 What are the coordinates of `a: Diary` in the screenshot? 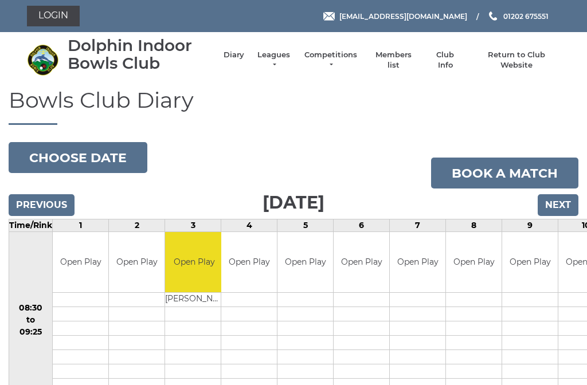 It's located at (234, 55).